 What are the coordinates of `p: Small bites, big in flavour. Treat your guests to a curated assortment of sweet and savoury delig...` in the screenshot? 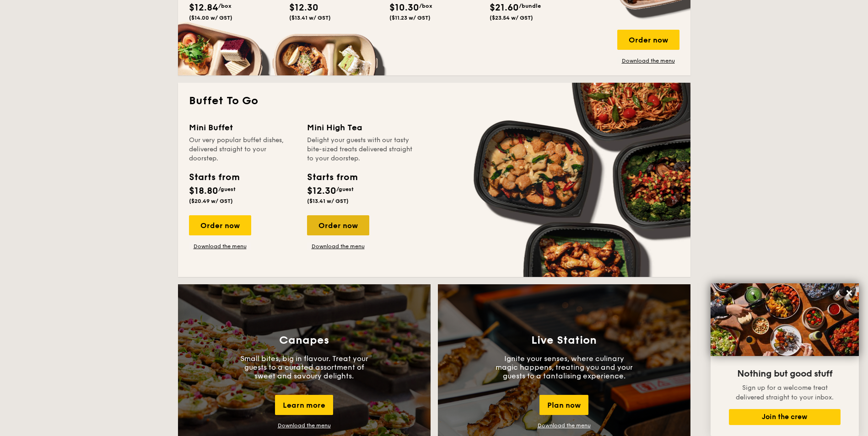 It's located at (304, 367).